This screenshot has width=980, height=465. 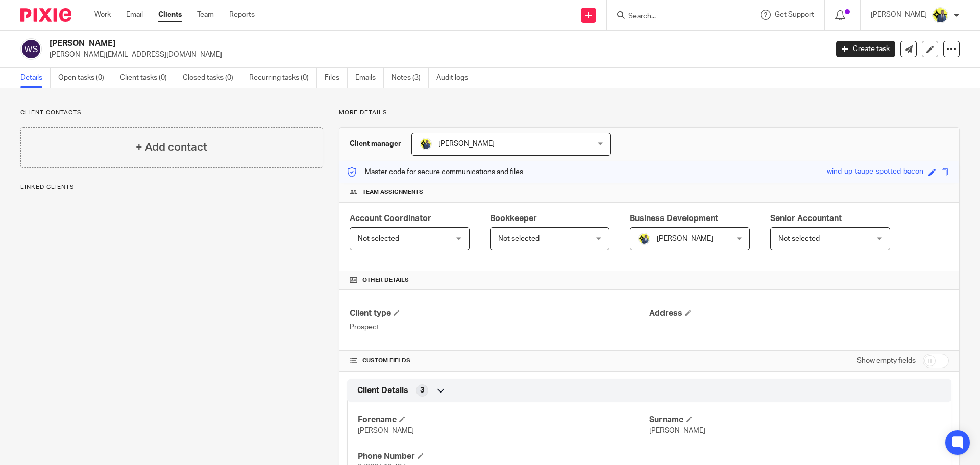 What do you see at coordinates (103, 15) in the screenshot?
I see `a: Work` at bounding box center [103, 15].